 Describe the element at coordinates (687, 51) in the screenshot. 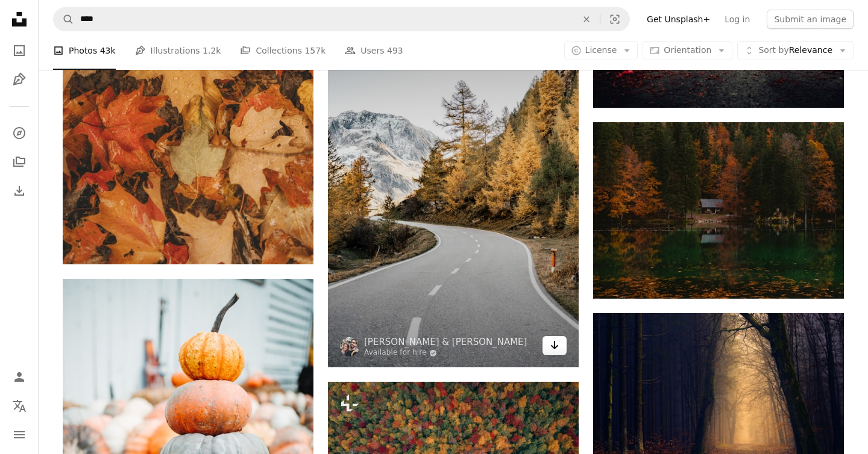

I see `button: Orientation` at that location.